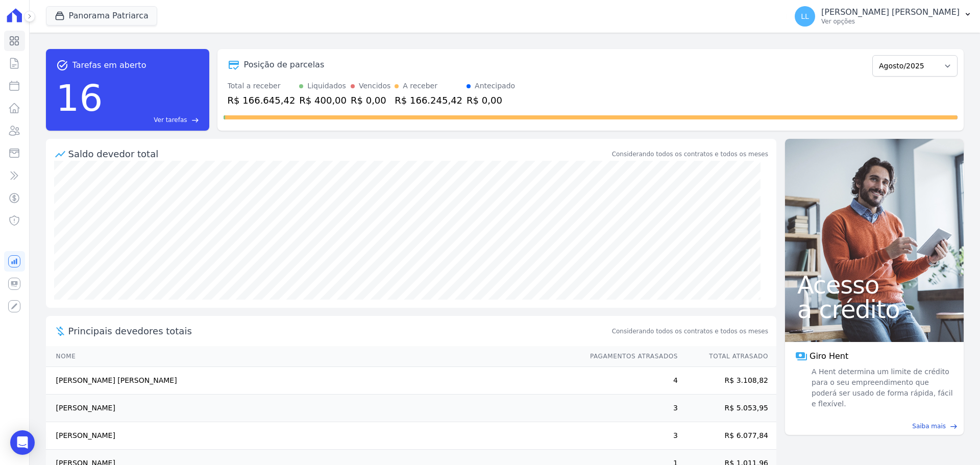  I want to click on div: R$ 166.245,42, so click(428, 100).